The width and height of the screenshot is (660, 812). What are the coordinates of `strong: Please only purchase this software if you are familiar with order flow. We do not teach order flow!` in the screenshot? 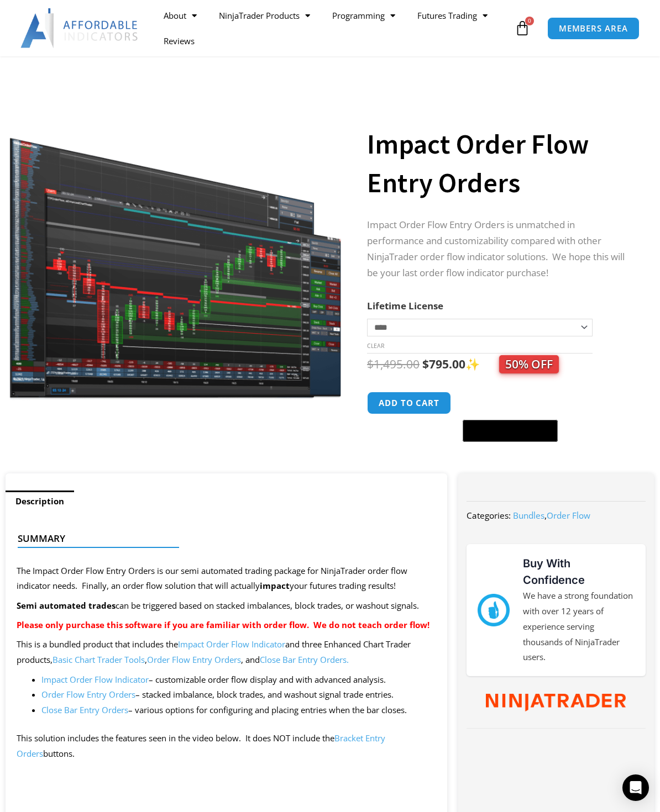 It's located at (223, 625).